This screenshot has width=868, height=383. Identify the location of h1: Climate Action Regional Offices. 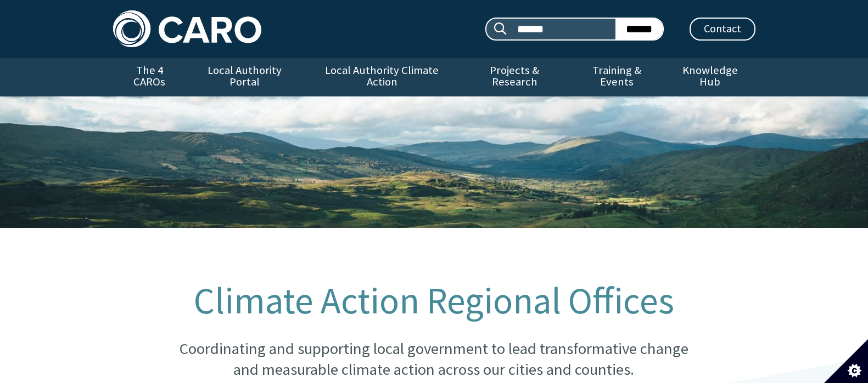
(433, 301).